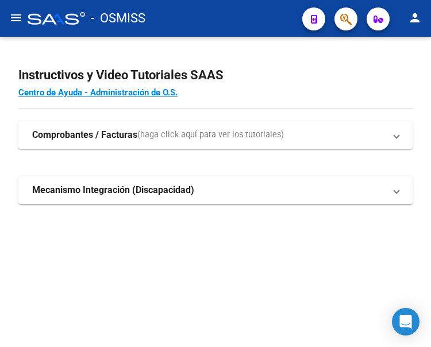 The height and width of the screenshot is (347, 431). What do you see at coordinates (215, 135) in the screenshot?
I see `mat-expansion-panel-header: Comprobantes / Facturas(haga click aquí para ver los tutoriales)` at bounding box center [215, 135].